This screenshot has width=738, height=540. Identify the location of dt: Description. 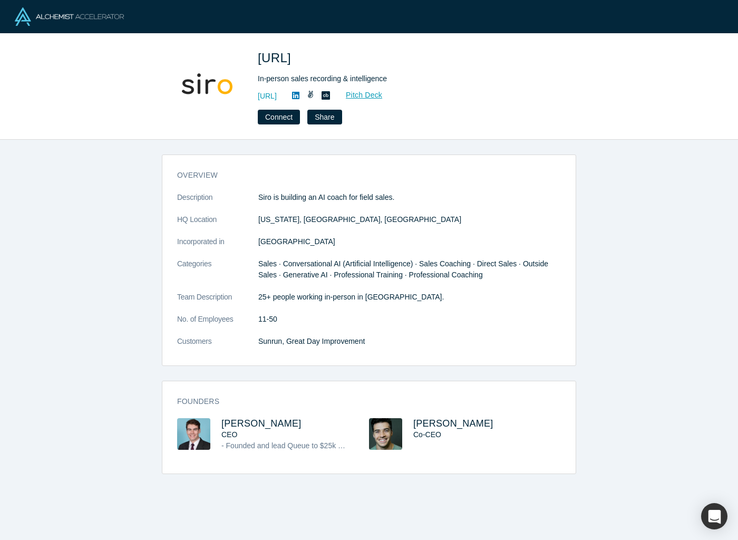
(218, 203).